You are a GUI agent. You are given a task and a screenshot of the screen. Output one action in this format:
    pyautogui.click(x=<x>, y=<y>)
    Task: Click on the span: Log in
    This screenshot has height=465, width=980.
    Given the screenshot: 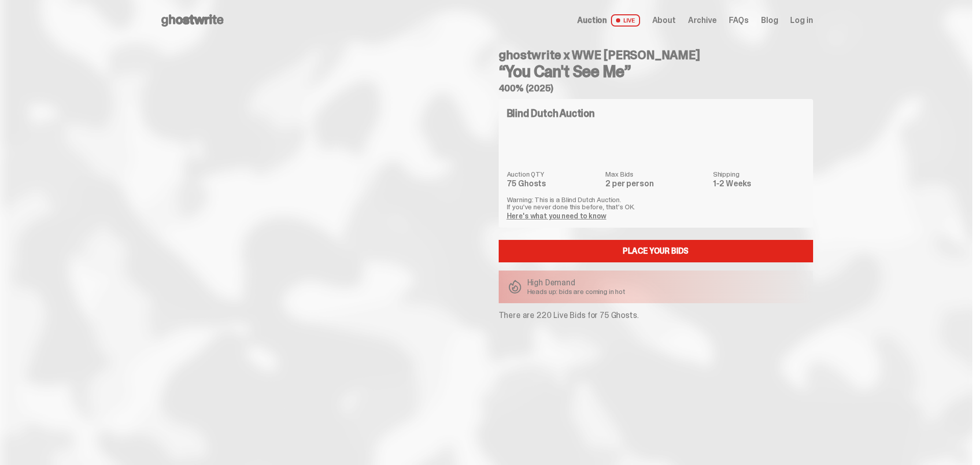 What is the action you would take?
    pyautogui.click(x=801, y=21)
    